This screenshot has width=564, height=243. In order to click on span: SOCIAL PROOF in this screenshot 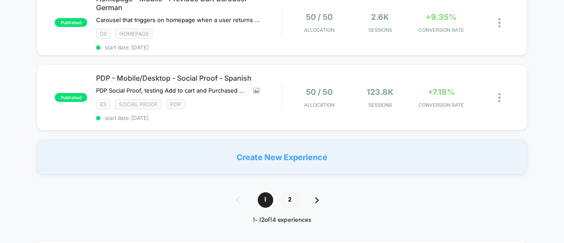, I will do `click(138, 104)`.